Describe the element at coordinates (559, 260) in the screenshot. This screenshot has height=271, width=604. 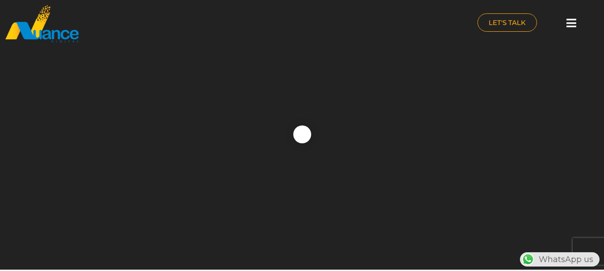
I see `div: WhatsApp us` at that location.